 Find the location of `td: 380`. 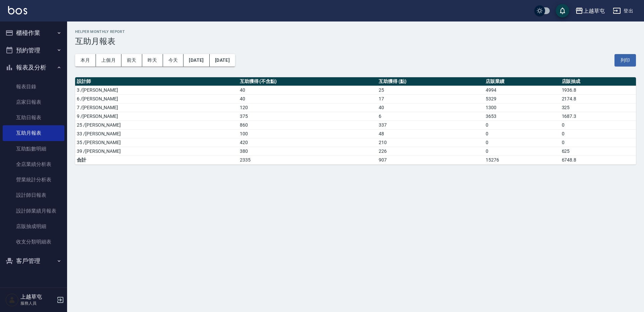

td: 380 is located at coordinates (307, 151).